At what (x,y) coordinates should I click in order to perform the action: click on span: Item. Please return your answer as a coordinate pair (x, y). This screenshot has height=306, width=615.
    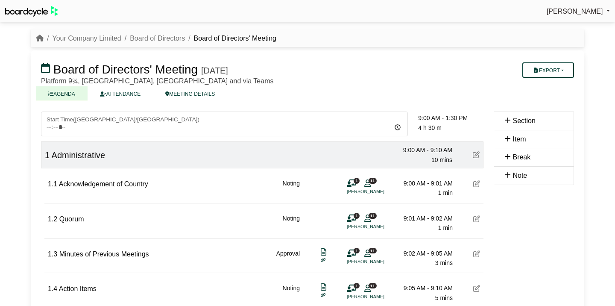
    Looking at the image, I should click on (519, 139).